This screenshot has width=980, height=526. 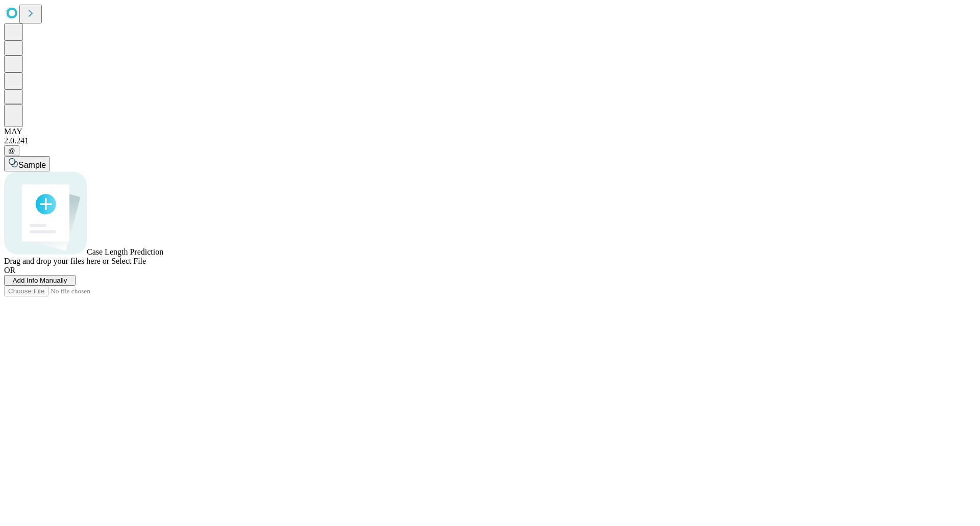 I want to click on span: Drag and drop your files here or, so click(x=57, y=261).